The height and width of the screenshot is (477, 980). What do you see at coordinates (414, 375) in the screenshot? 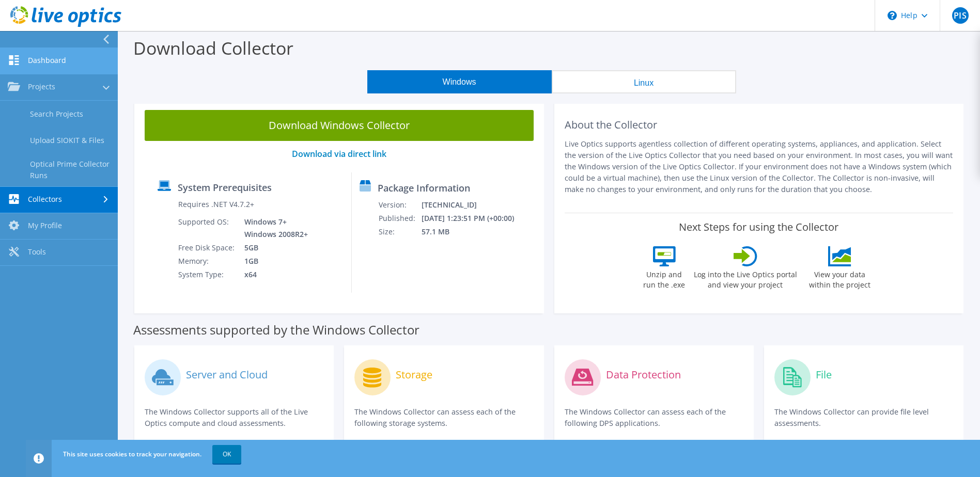
I see `label: Storage` at bounding box center [414, 375].